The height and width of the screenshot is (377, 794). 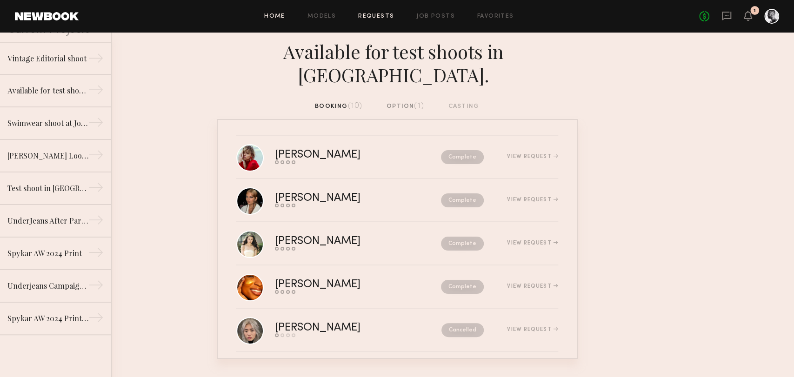 I want to click on div: Underjeans Campaign & Fashion film, so click(x=48, y=286).